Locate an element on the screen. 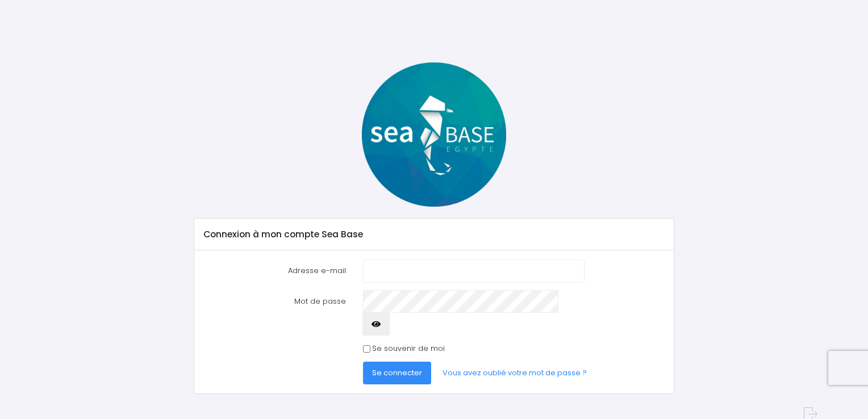  label: Mot de passe is located at coordinates (275, 313).